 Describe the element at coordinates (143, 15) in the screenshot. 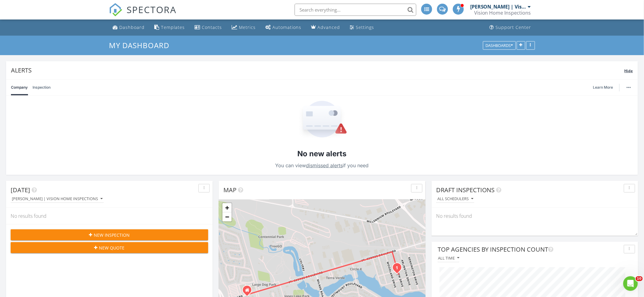

I see `a: SPECTORA` at that location.